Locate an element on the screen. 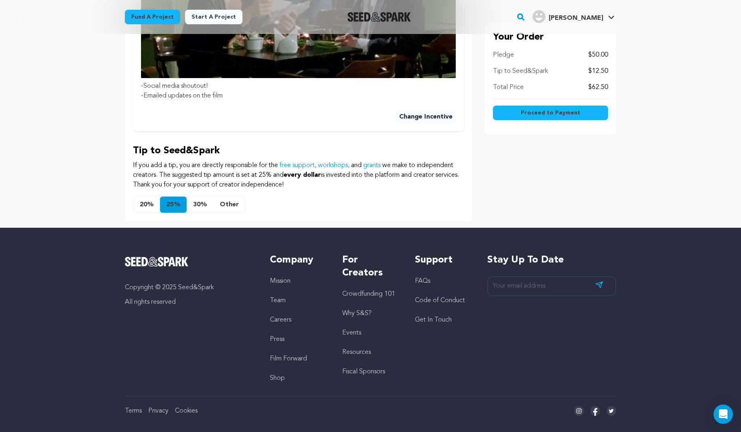 Image resolution: width=741 pixels, height=432 pixels. h5: Company is located at coordinates (298, 260).